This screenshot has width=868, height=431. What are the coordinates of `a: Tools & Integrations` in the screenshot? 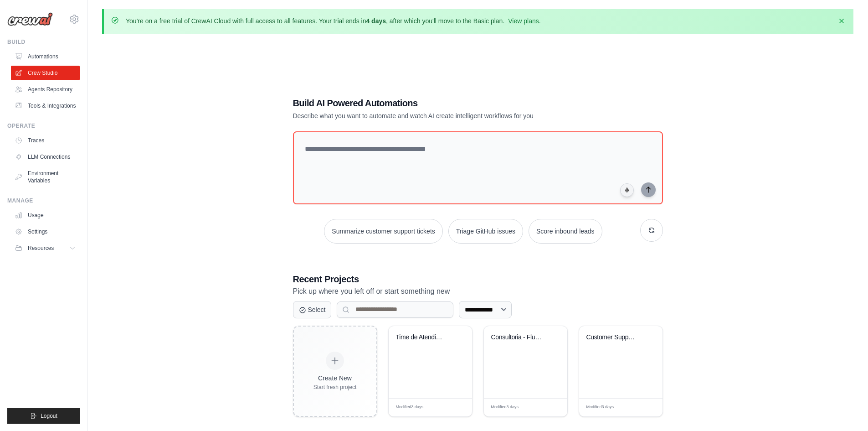 It's located at (45, 105).